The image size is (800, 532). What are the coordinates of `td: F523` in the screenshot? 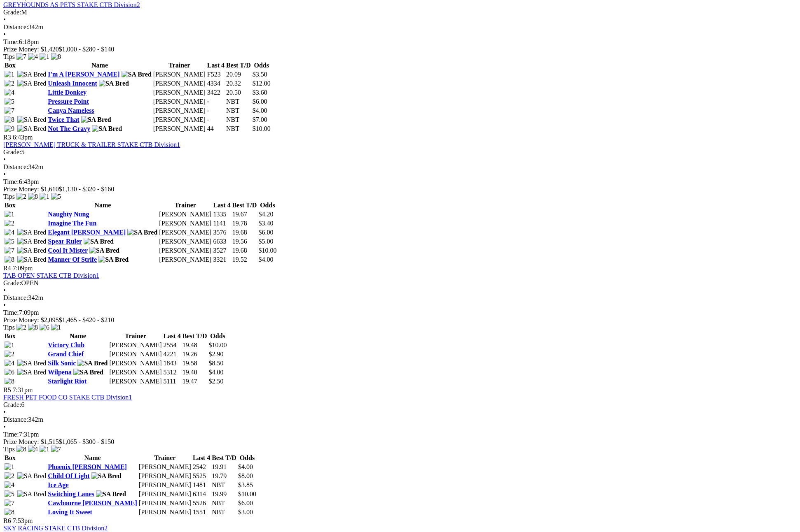 It's located at (216, 74).